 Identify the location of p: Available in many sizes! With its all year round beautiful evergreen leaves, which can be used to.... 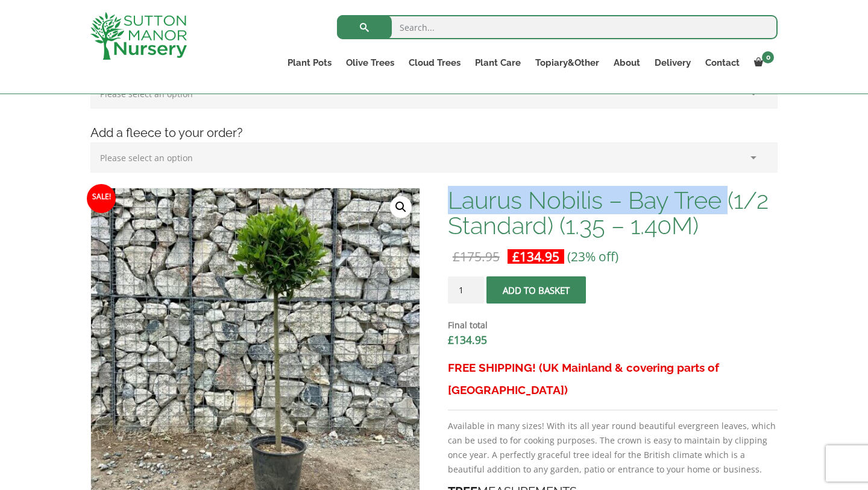
(612, 447).